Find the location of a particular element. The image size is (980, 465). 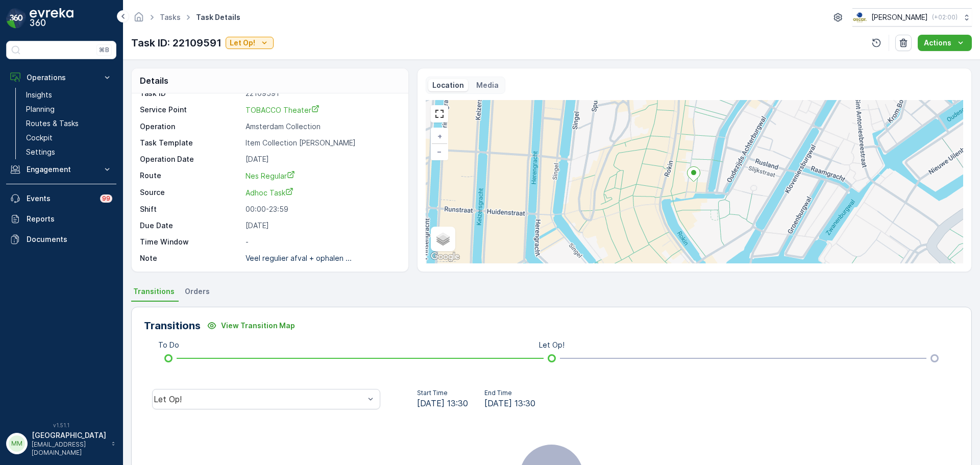

a: Cockpit is located at coordinates (69, 138).